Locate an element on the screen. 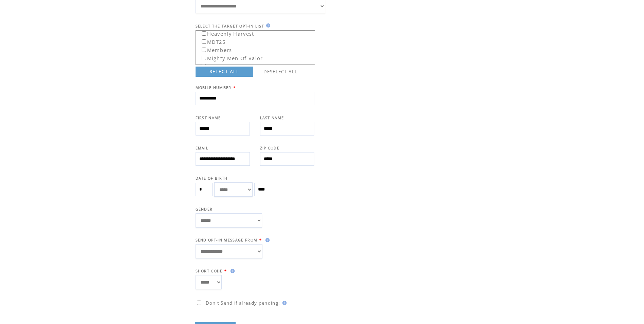  span: DATE OF BIRTH is located at coordinates (212, 178).